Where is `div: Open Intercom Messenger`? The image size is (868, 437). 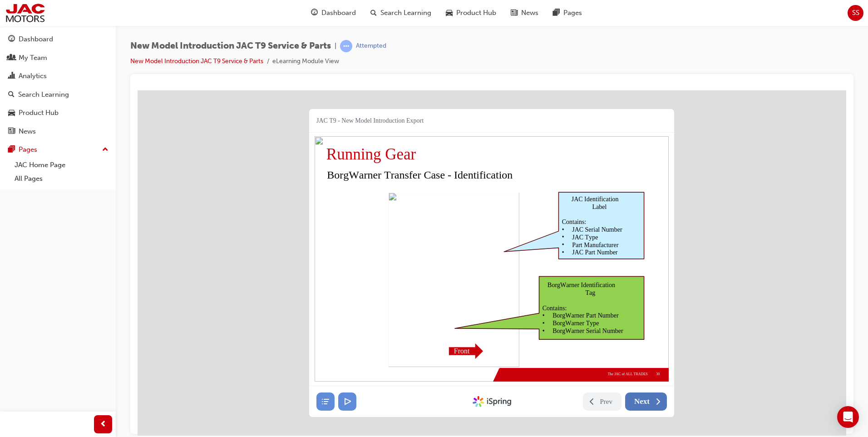
div: Open Intercom Messenger is located at coordinates (848, 417).